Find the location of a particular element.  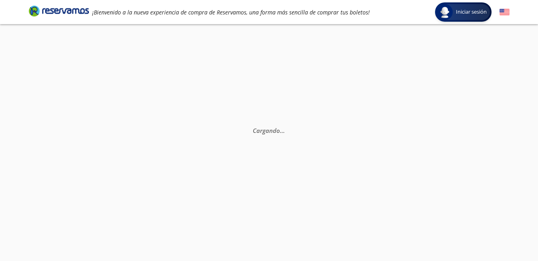

button: English is located at coordinates (505, 12).